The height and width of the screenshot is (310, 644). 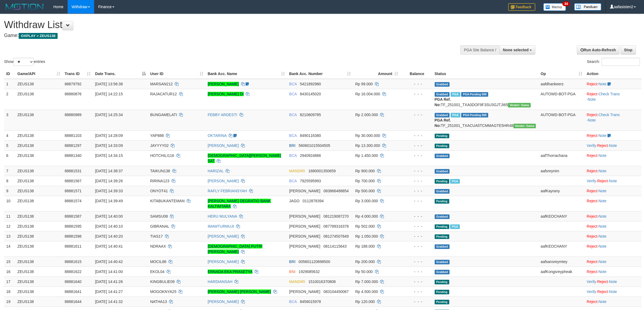 I want to click on td: 1, so click(x=9, y=84).